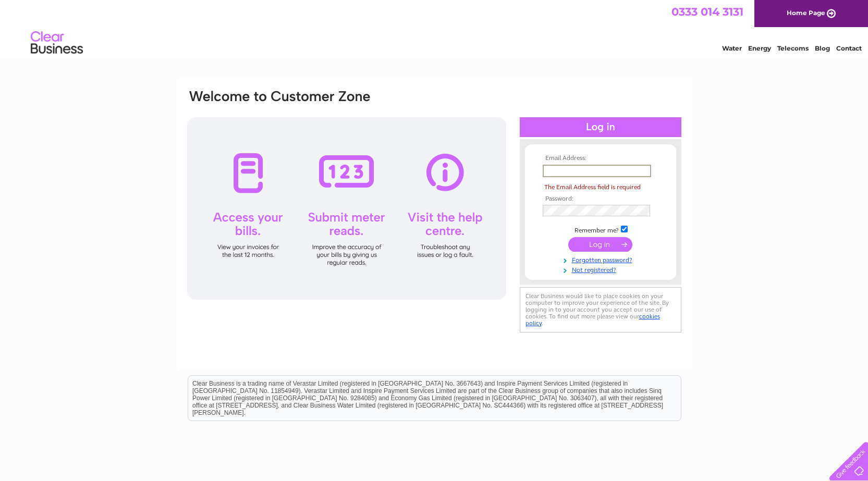 Image resolution: width=868 pixels, height=481 pixels. Describe the element at coordinates (601, 158) in the screenshot. I see `th: Email Address:` at that location.